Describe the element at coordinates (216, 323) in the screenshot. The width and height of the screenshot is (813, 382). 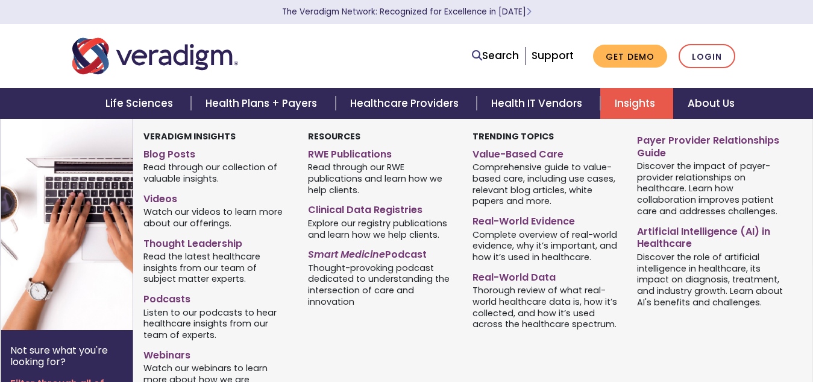
I see `span: Listen to our podcasts to hear healthcare insights from our team of experts.` at that location.